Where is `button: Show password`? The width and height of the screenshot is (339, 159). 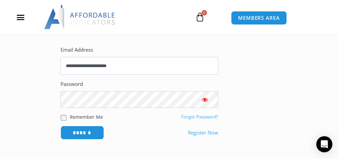 button: Show password is located at coordinates (205, 99).